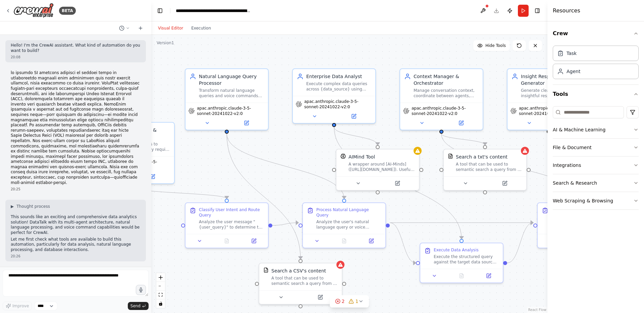  I want to click on g: Edge from 9e29f563-0b61-4935-9efb-d7d34ad50170 to 24dca699-d068-48aa-b592-615f3b8a7bb9, so click(462, 223).